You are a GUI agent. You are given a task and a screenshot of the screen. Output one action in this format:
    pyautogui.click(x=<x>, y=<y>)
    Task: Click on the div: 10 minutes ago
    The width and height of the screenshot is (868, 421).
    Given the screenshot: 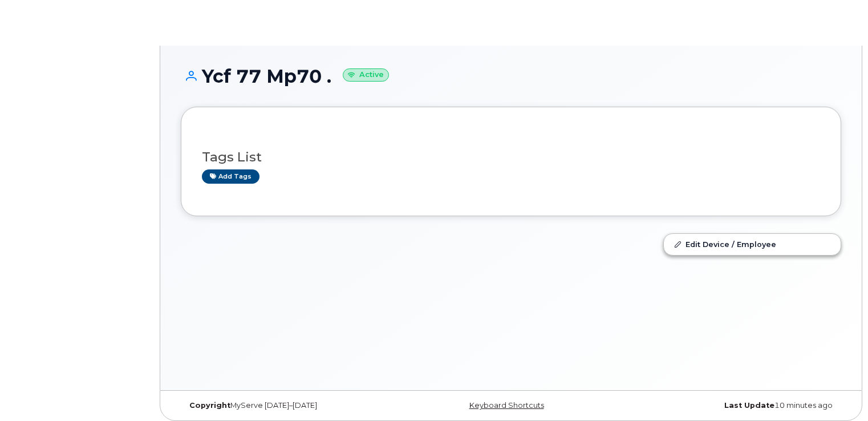 What is the action you would take?
    pyautogui.click(x=731, y=406)
    